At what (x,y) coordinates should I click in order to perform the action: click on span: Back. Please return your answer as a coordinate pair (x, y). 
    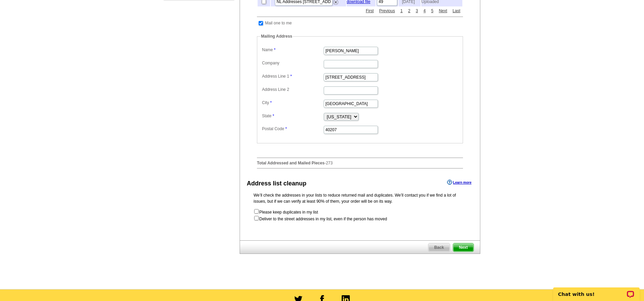
    Looking at the image, I should click on (439, 248).